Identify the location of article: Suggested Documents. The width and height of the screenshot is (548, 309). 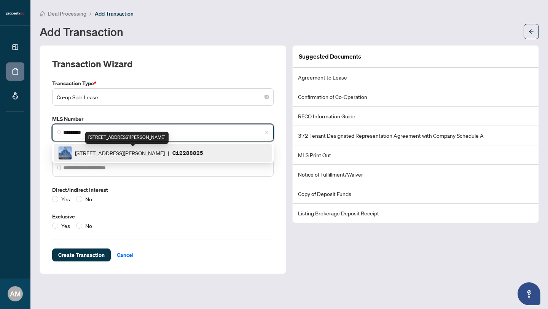
(330, 56).